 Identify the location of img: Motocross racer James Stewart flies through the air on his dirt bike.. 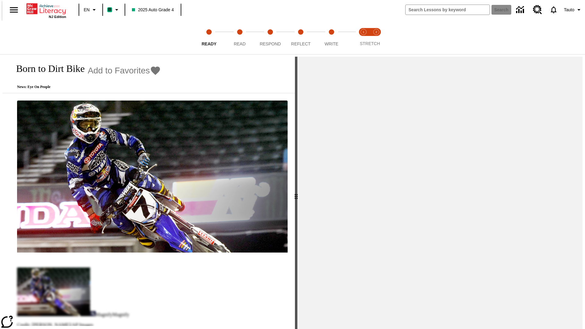
(152, 177).